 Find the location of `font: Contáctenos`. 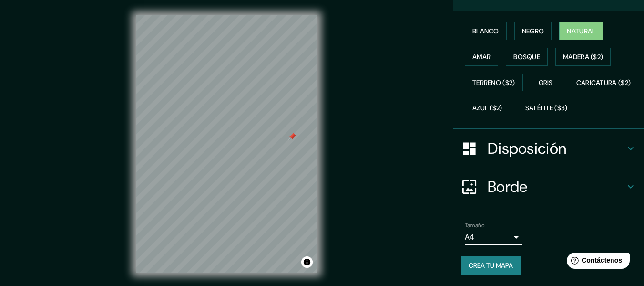

font: Contáctenos is located at coordinates (42, 12).